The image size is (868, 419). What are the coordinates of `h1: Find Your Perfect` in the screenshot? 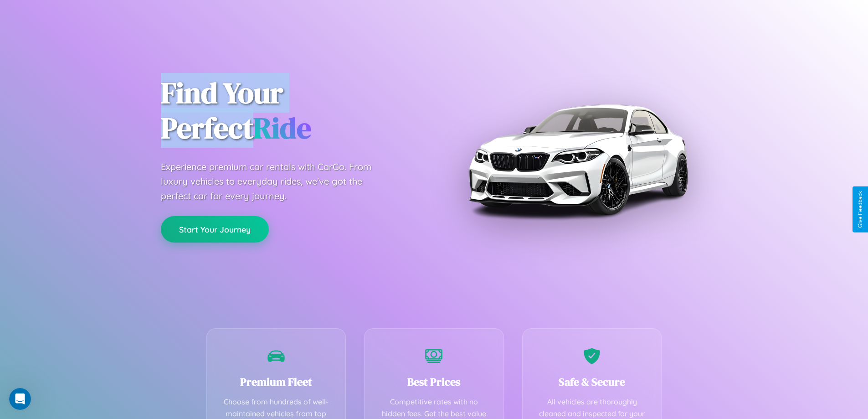 It's located at (290, 111).